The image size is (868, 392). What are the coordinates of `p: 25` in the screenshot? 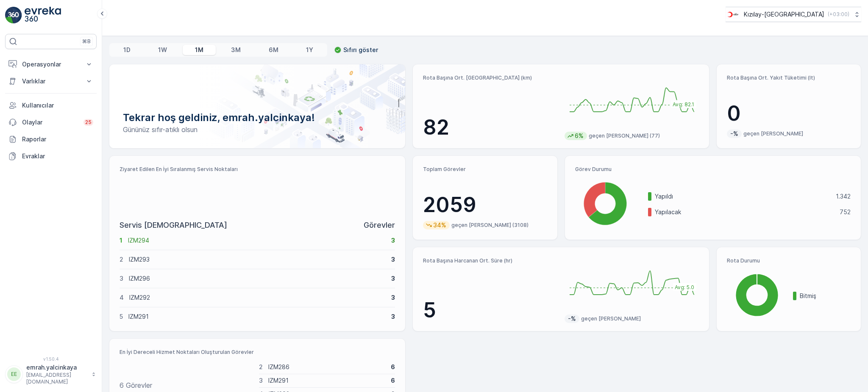 It's located at (88, 122).